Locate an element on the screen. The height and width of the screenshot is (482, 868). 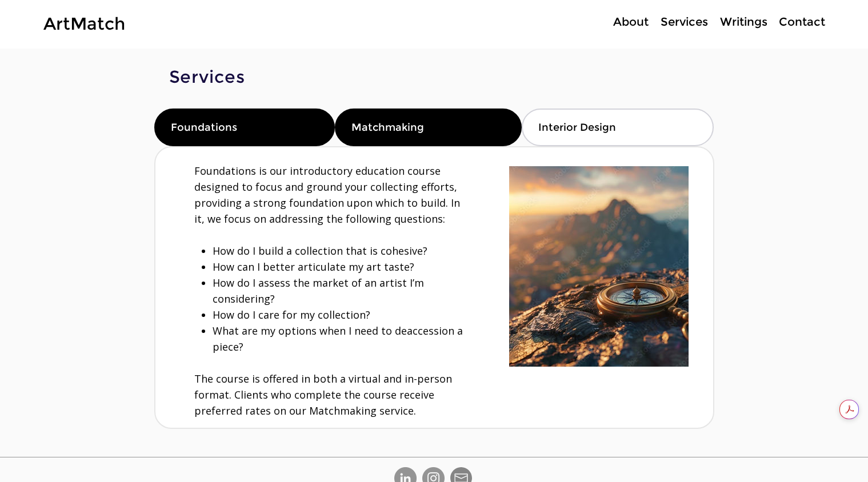
span: Foundations is our introductory education course designed to focus and ground your collecting eff... is located at coordinates (327, 195).